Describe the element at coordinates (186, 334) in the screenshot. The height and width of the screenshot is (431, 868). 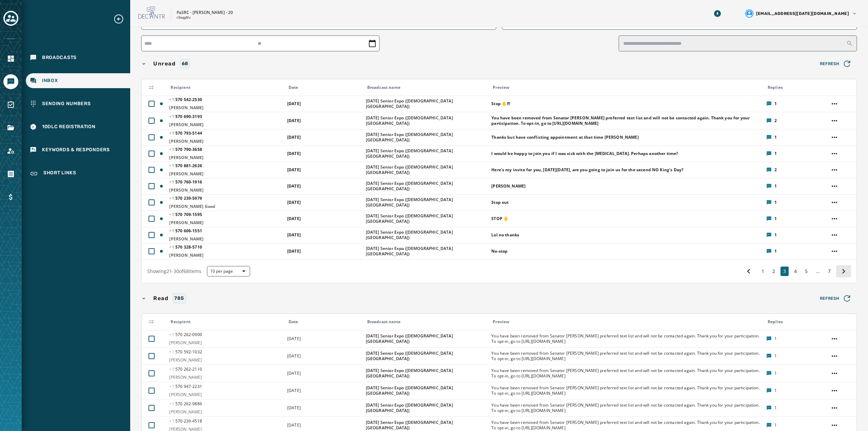
I see `span: 570 262 - 0900` at that location.